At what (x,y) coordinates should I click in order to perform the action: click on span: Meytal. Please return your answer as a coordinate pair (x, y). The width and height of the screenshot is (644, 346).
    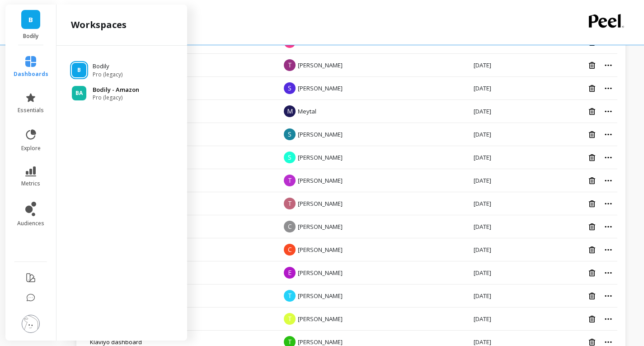
    Looking at the image, I should click on (307, 111).